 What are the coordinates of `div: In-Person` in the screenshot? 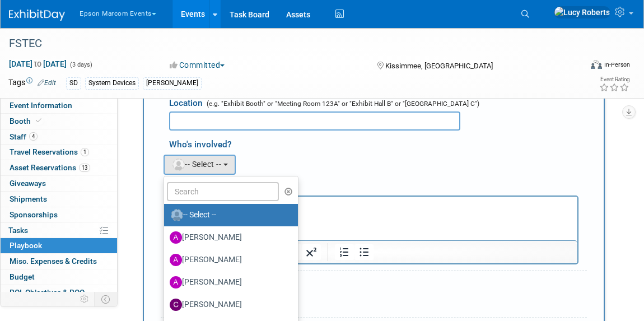 It's located at (616, 64).